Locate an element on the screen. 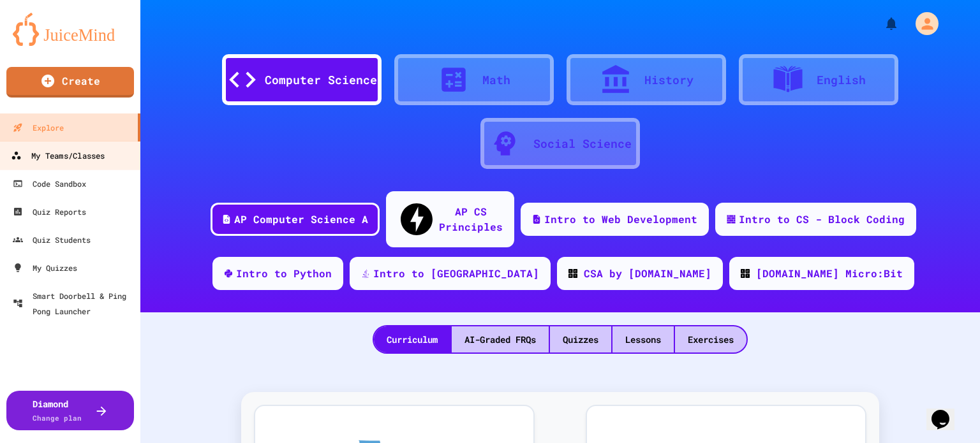 The image size is (980, 443). div: Lessons is located at coordinates (643, 339).